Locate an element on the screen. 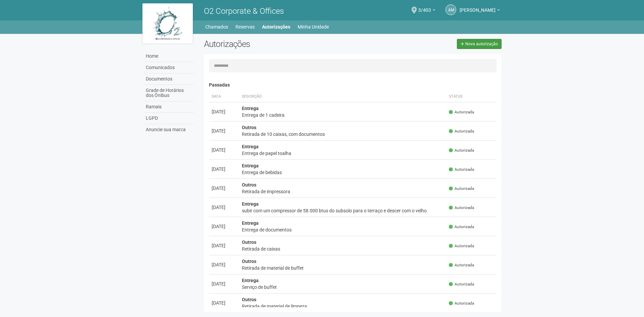 This screenshot has width=644, height=317. a: Comunicados is located at coordinates (169, 68).